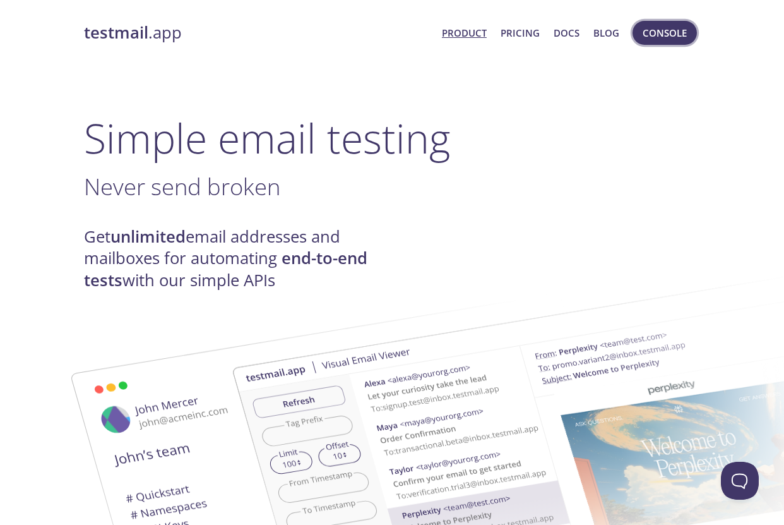 The width and height of the screenshot is (784, 525). I want to click on h1: Simple email testing, so click(392, 138).